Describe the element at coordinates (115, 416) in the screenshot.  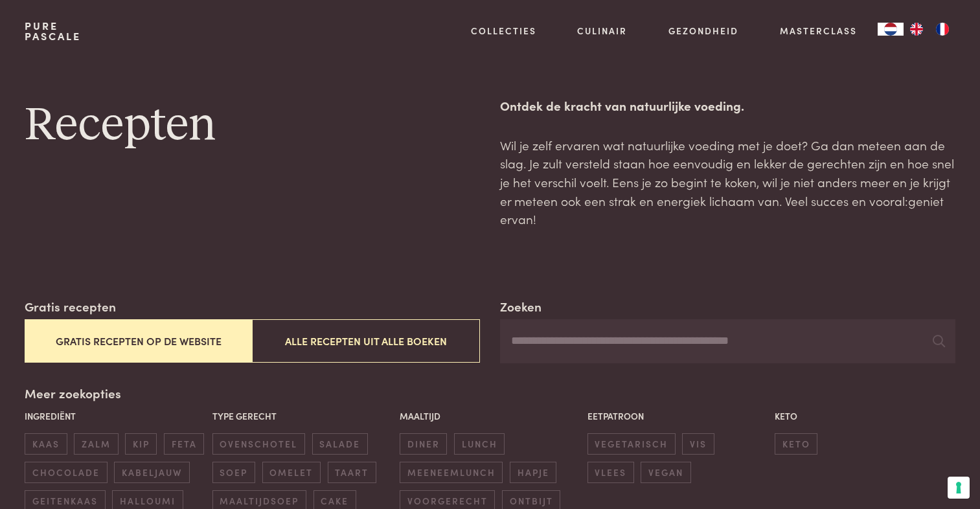
I see `p: Ingrediënt` at that location.